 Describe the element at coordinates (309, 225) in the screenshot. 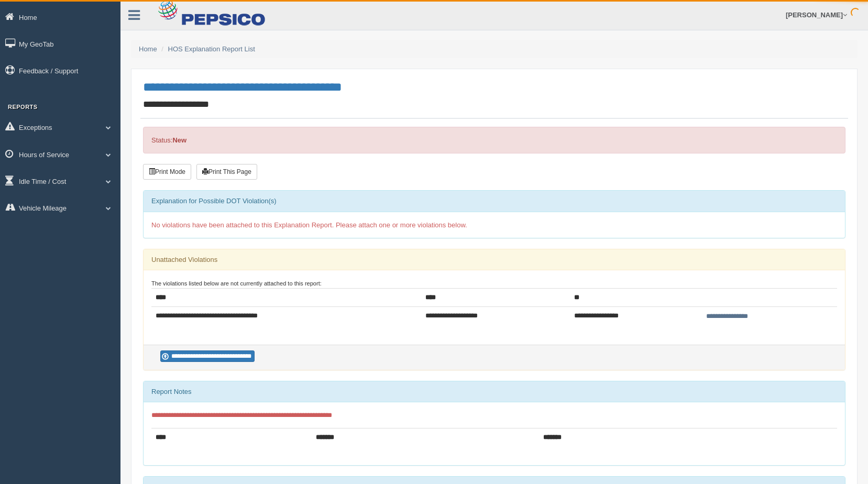

I see `span: No violations have been attached to this Explanation Report. Please attach one or more violations...` at that location.